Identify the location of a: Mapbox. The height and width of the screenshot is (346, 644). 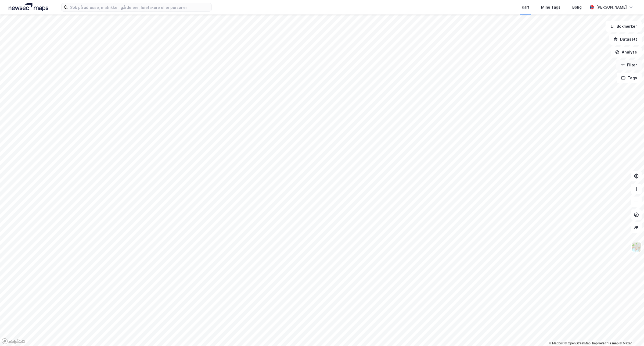
(556, 344).